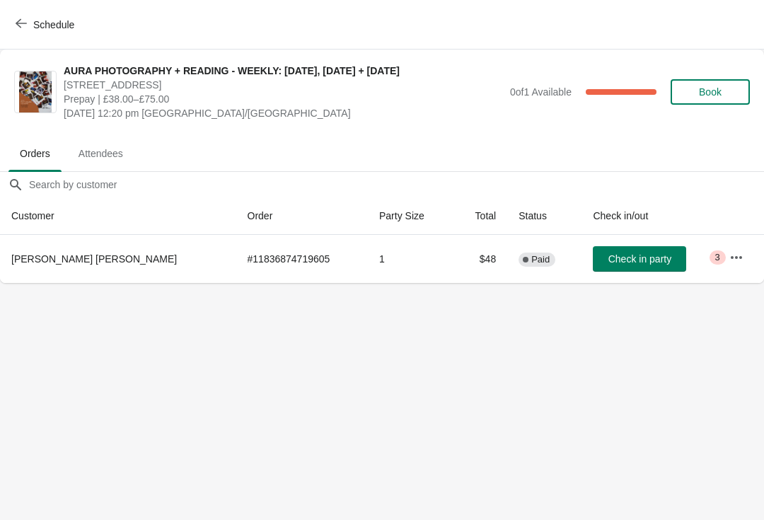  Describe the element at coordinates (302, 259) in the screenshot. I see `td: # 11836874719605` at that location.